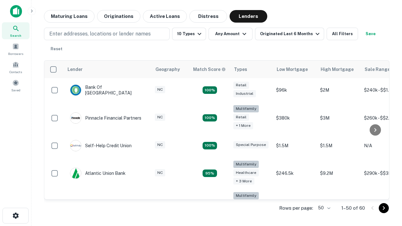 Image resolution: width=402 pixels, height=226 pixels. What do you see at coordinates (251, 145) in the screenshot?
I see `div: Special Purpose` at bounding box center [251, 145].